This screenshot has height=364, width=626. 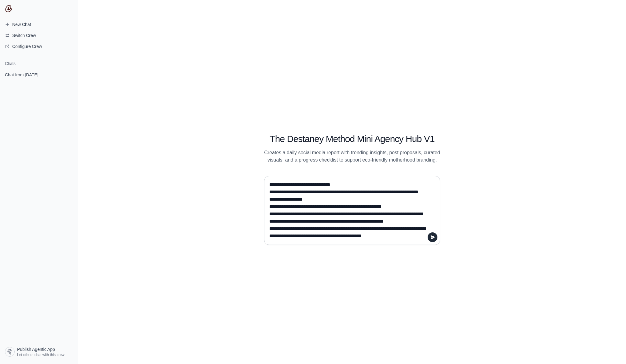 What do you see at coordinates (36, 350) in the screenshot?
I see `span: Publish Agentic App` at bounding box center [36, 350].